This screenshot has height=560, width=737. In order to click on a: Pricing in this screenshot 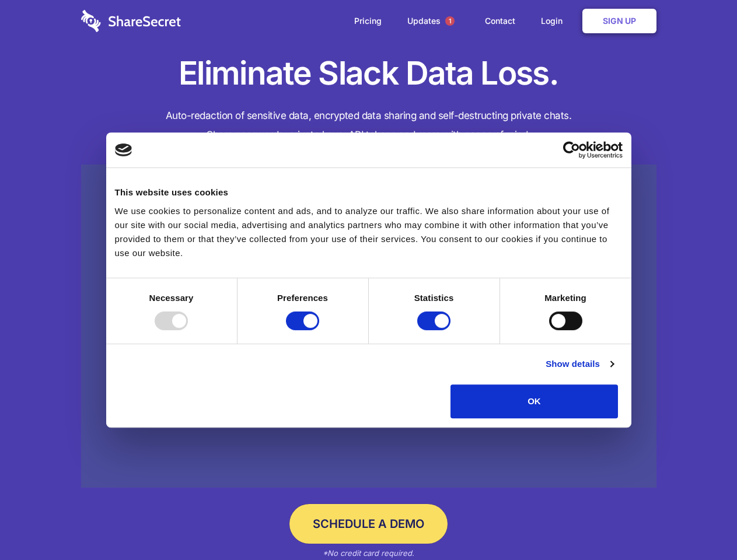, I will do `click(367, 21)`.